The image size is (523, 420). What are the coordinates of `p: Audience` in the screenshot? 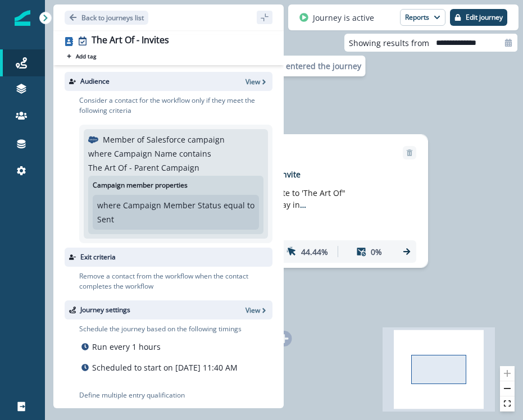 It's located at (95, 82).